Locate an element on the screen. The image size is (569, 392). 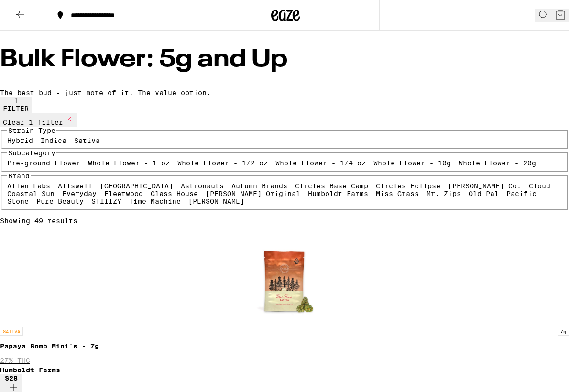
label: Pre-ground Flower is located at coordinates (43, 163).